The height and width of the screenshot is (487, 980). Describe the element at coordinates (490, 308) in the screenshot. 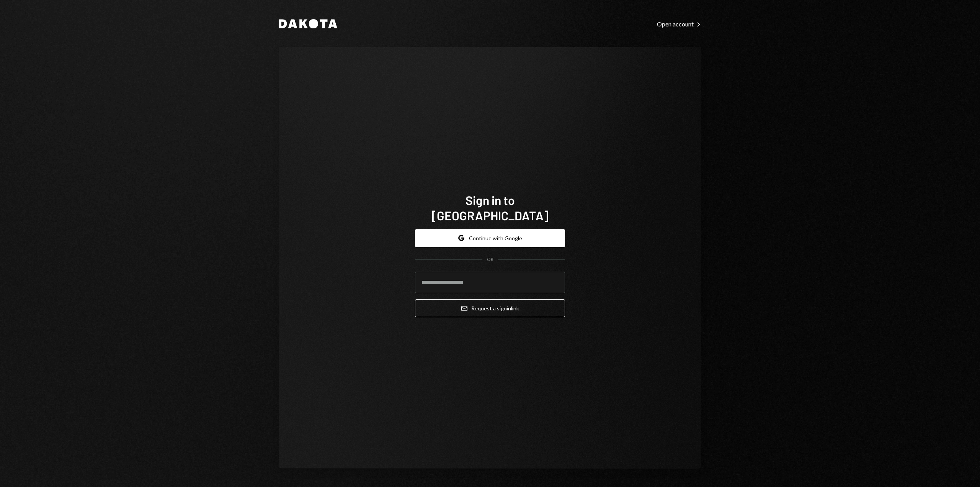

I see `button: Request a signinlink` at that location.